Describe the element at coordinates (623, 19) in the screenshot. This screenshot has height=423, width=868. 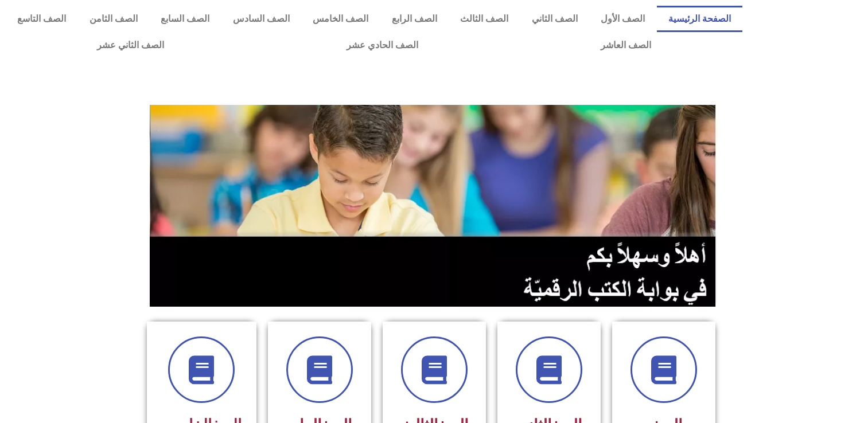
I see `a: الصف الأول` at that location.